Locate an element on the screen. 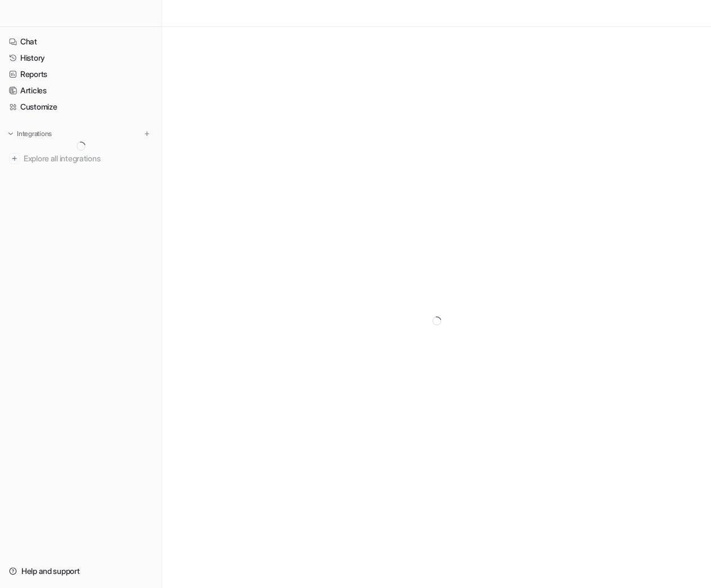  p: Integrations is located at coordinates (35, 134).